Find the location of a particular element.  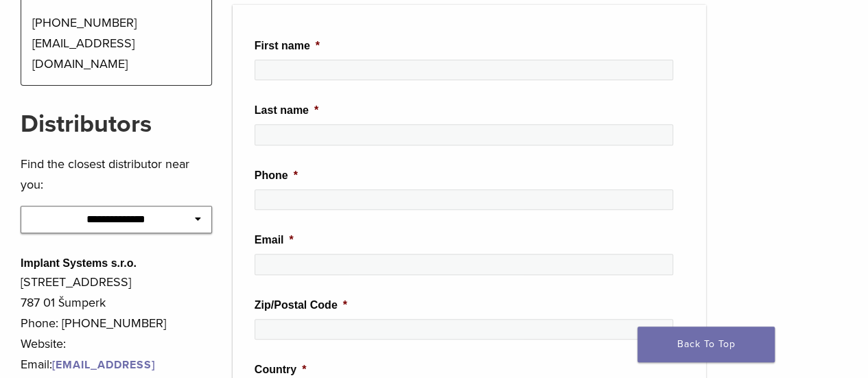

label: Phone is located at coordinates (276, 176).